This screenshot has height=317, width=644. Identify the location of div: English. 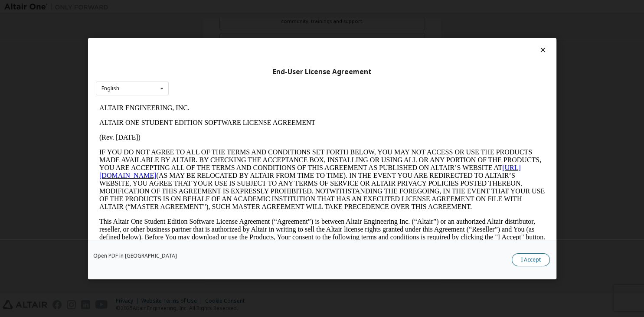
(110, 88).